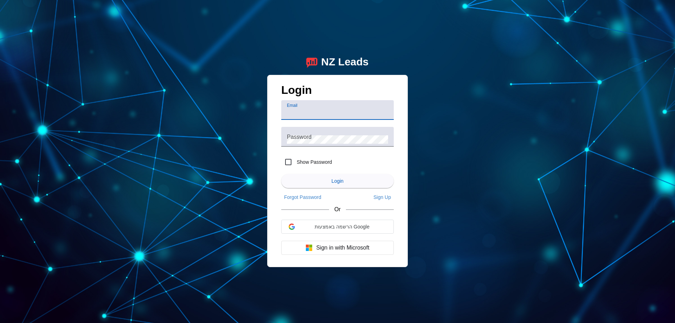 The image size is (675, 323). What do you see at coordinates (337, 248) in the screenshot?
I see `button: Sign in with Microsoft` at bounding box center [337, 248].